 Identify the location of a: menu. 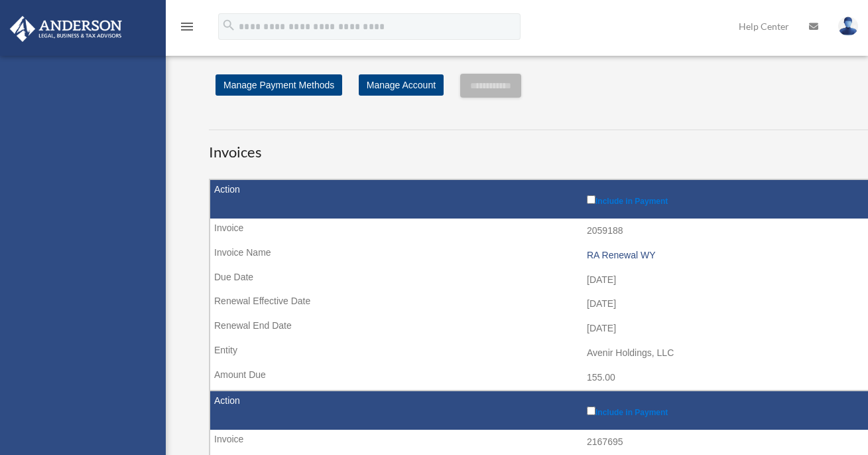
(187, 28).